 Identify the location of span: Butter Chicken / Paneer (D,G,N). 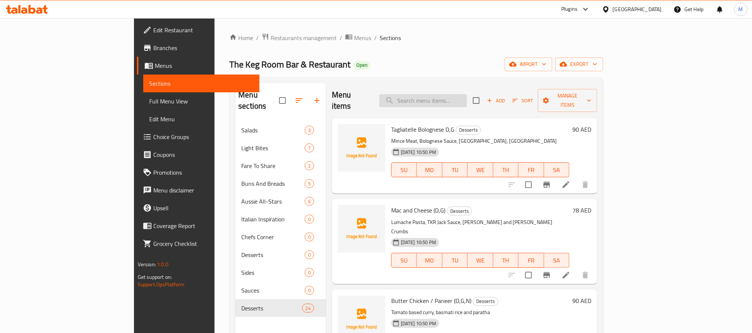
(431, 301).